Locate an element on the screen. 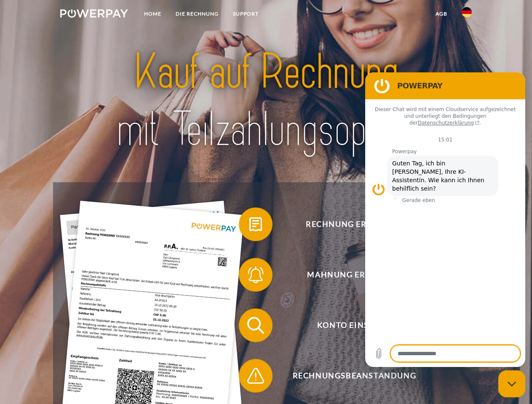 Image resolution: width=532 pixels, height=404 pixels. button: Mahnung erhalten? is located at coordinates (348, 275).